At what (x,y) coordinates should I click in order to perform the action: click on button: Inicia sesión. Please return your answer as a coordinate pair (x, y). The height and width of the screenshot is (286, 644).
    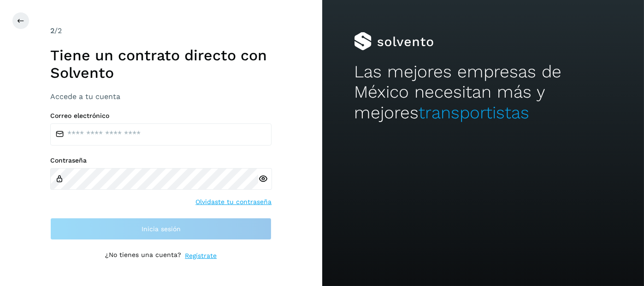
    Looking at the image, I should click on (161, 229).